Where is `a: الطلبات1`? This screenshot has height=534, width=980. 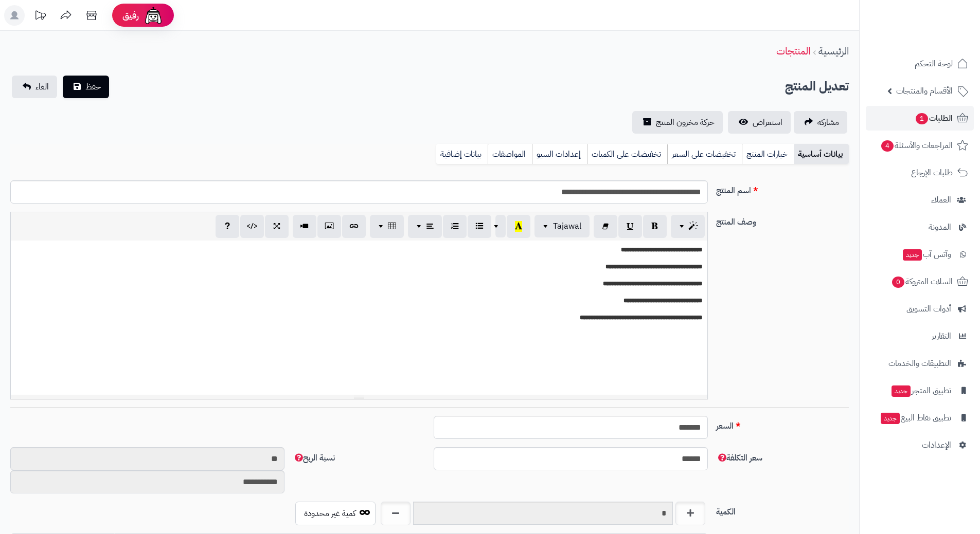
a: الطلبات1 is located at coordinates (919, 118).